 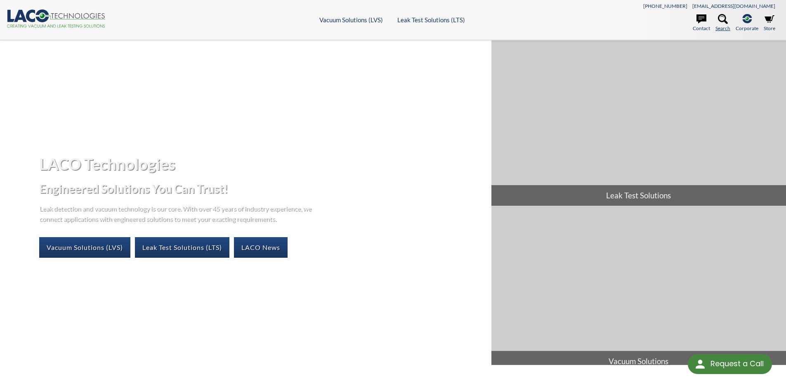 I want to click on a: Leak Test Solutions, so click(x=639, y=123).